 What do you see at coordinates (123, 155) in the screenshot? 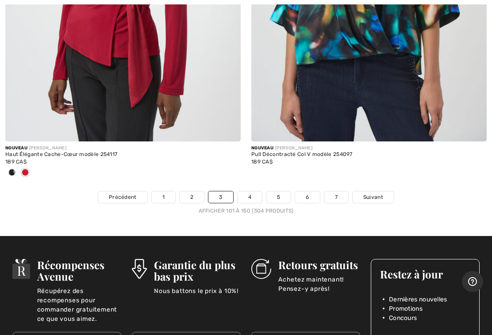
I see `div: Haut Élégante Cache-Cœur modèle 254117` at bounding box center [123, 155].